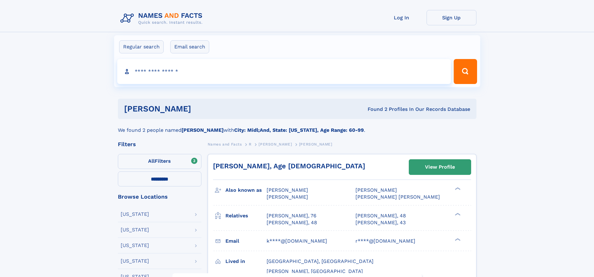  I want to click on img: Logo Names and Facts, so click(163, 18).